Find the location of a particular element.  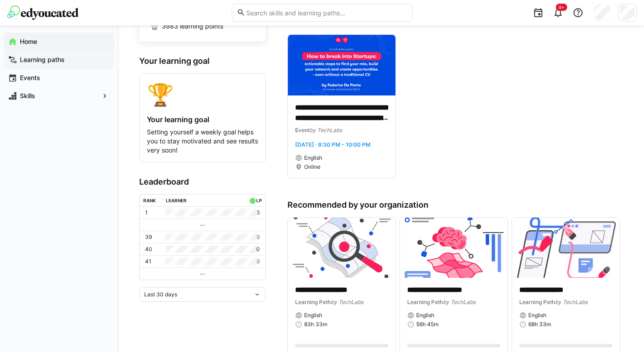

span: Last 30 days is located at coordinates (161, 295).